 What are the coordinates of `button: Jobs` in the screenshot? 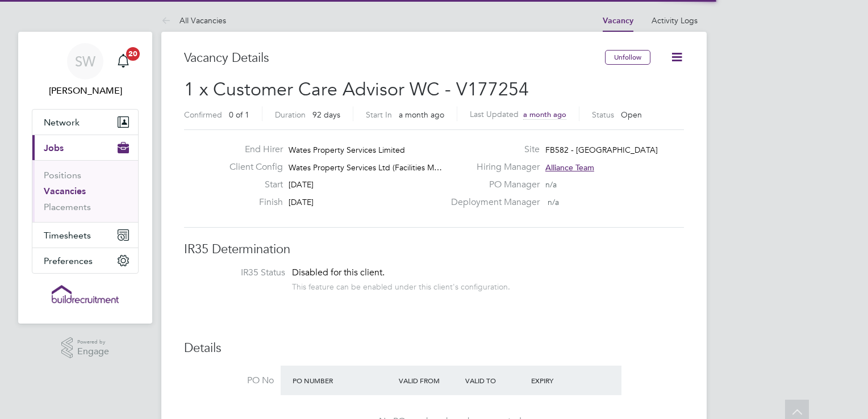 It's located at (85, 148).